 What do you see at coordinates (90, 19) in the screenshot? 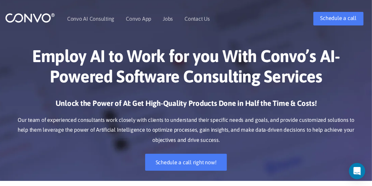
I see `a: Convo AI Consulting` at bounding box center [90, 19].